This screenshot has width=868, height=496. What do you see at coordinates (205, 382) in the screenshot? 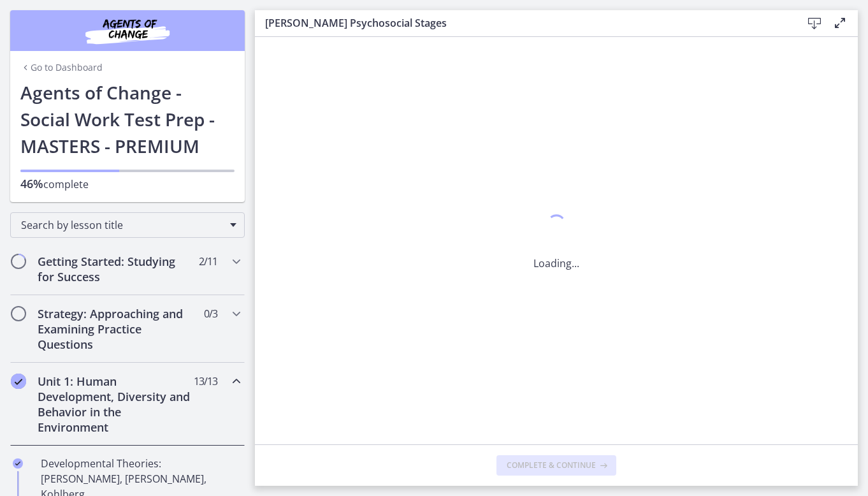
I see `span: 13 / 13` at bounding box center [205, 382].